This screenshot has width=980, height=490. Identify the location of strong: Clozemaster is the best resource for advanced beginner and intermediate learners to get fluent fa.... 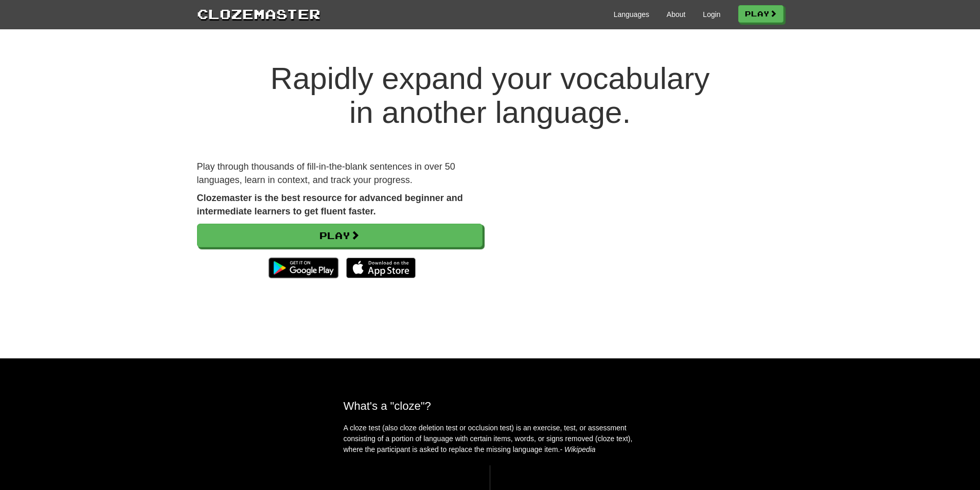
(330, 205).